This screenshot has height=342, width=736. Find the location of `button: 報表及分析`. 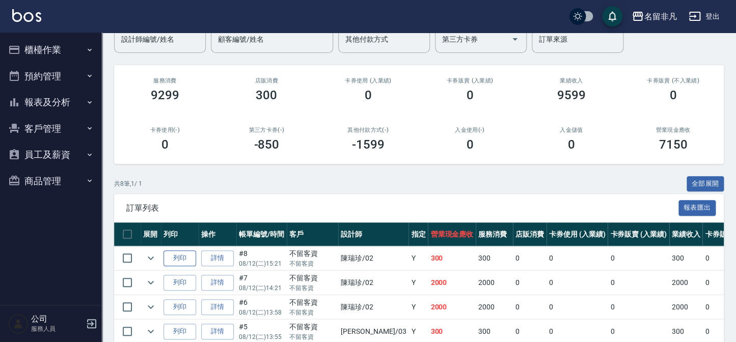

button: 報表及分析 is located at coordinates (51, 102).